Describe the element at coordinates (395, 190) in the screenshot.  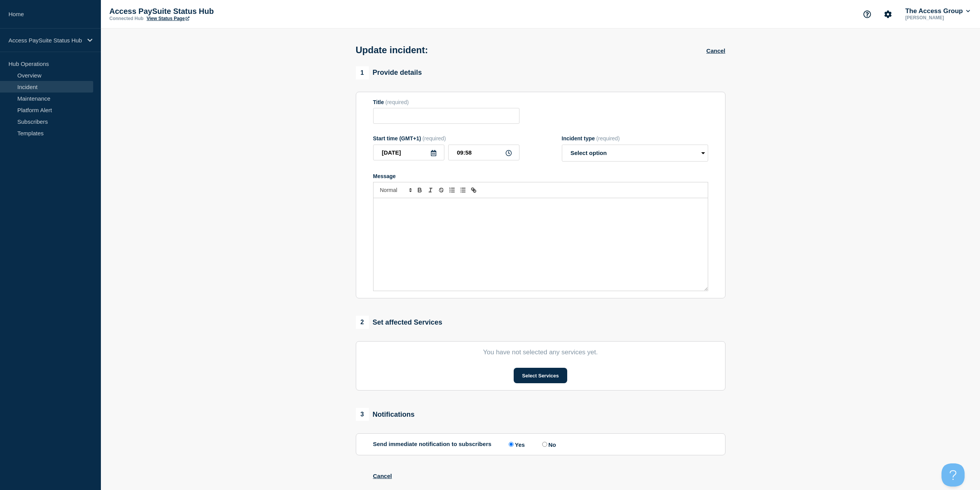
I see `span: Font size` at that location.